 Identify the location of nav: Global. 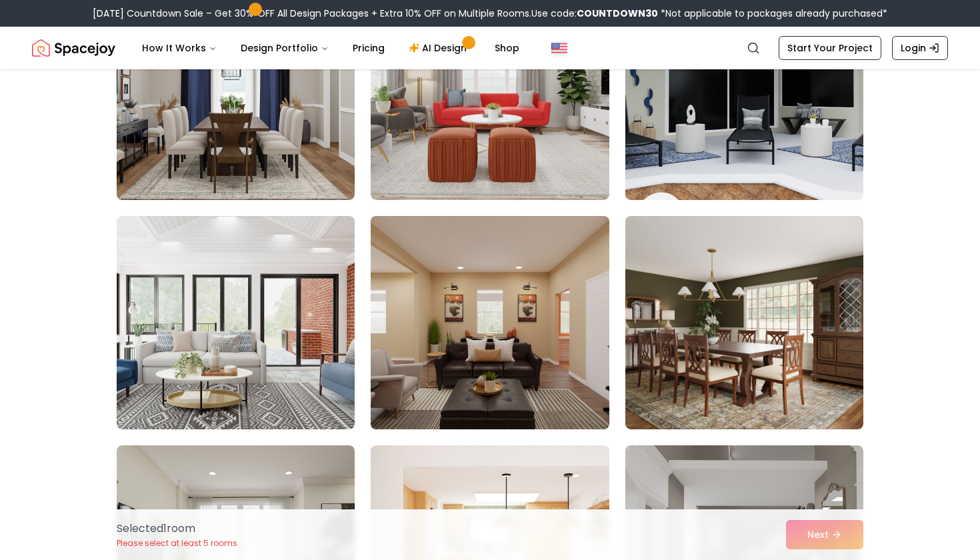
(490, 48).